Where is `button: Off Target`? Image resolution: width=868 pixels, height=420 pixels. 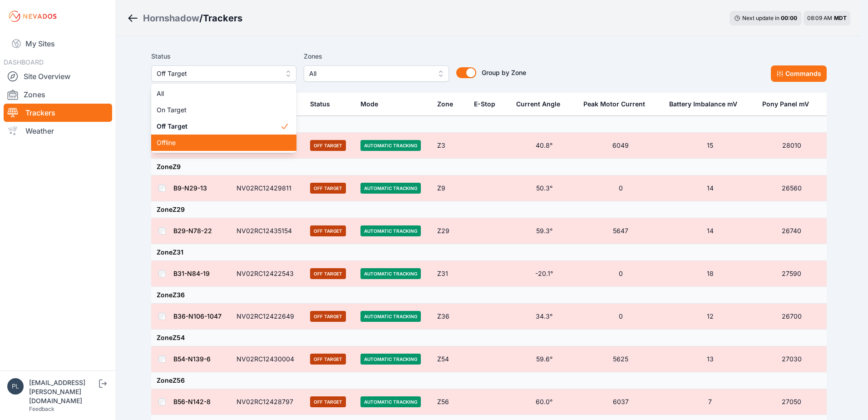 button: Off Target is located at coordinates (224, 73).